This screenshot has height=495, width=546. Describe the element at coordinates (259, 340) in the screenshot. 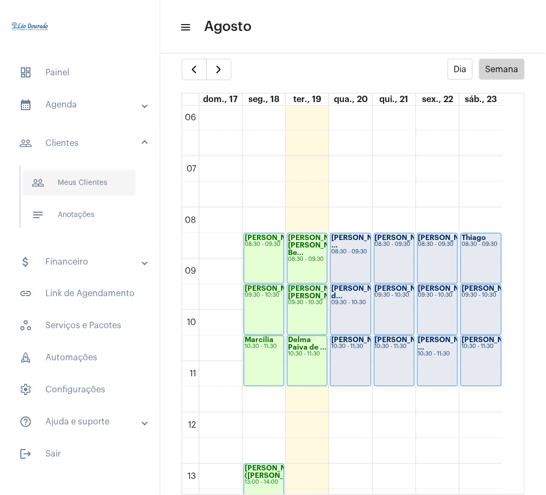

I see `strong: Marcilia` at that location.